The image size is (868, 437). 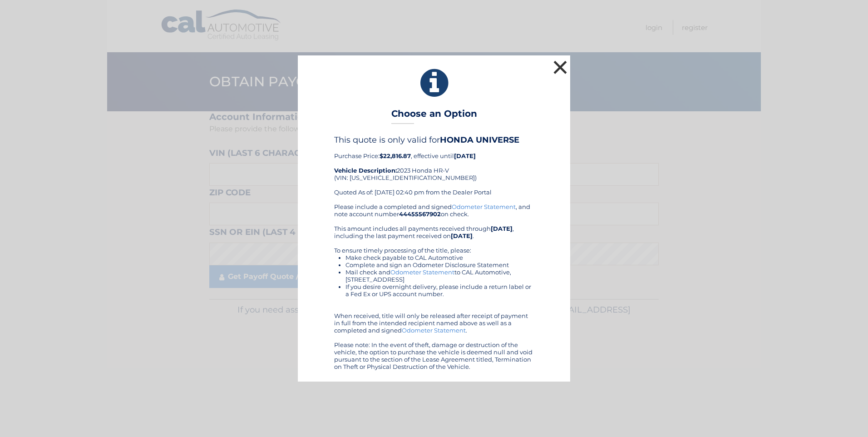 What do you see at coordinates (440, 291) in the screenshot?
I see `li: If you desire overnight delivery, please include a return label or a Fed Ex or UPS account number.` at bounding box center [440, 291].